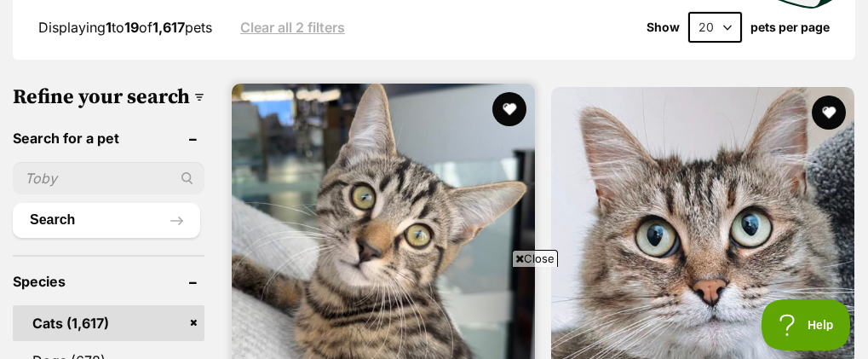 This screenshot has width=868, height=359. I want to click on strong: 1,617, so click(169, 27).